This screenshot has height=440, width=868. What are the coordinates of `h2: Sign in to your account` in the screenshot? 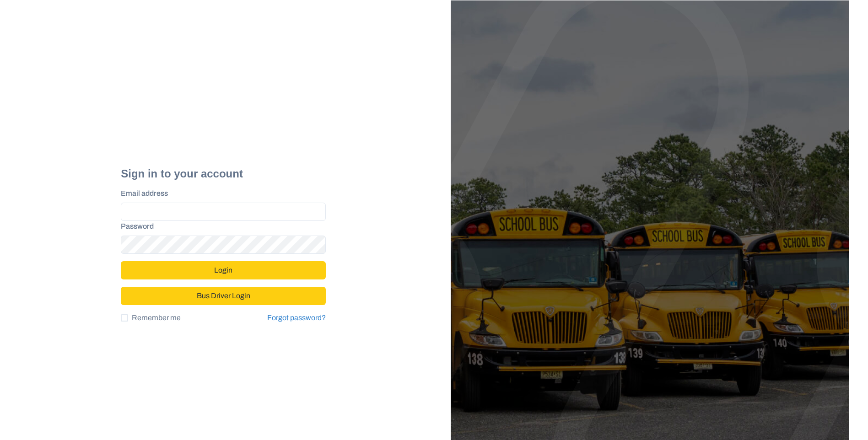 It's located at (224, 173).